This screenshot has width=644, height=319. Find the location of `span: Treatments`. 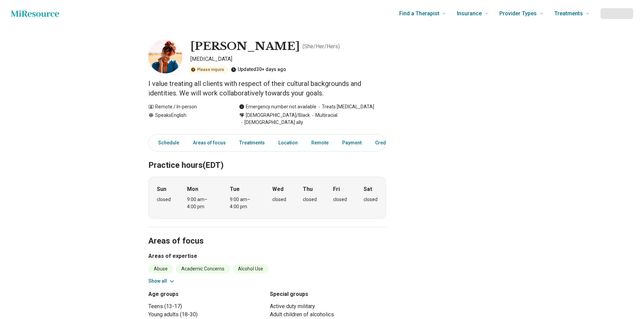

span: Treatments is located at coordinates (569, 14).